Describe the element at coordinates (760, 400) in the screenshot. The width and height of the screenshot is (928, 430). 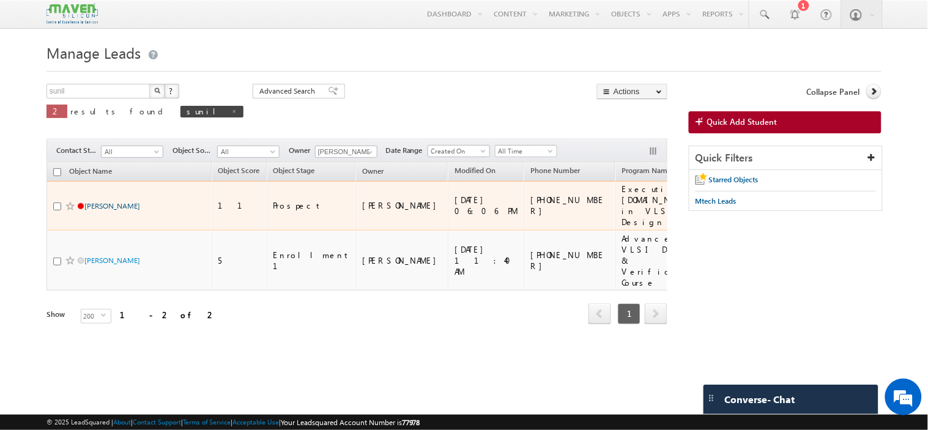
I see `span: Converse - Chat` at that location.